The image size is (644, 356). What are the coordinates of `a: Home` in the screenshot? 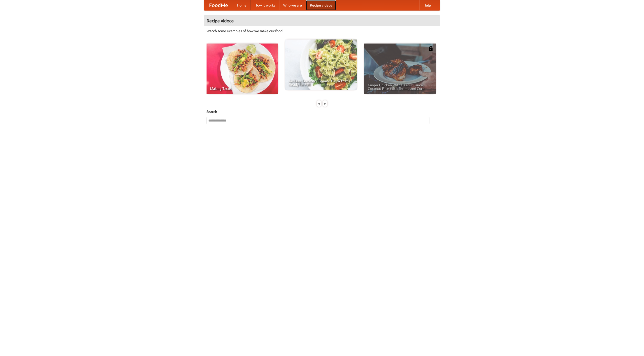 It's located at (242, 5).